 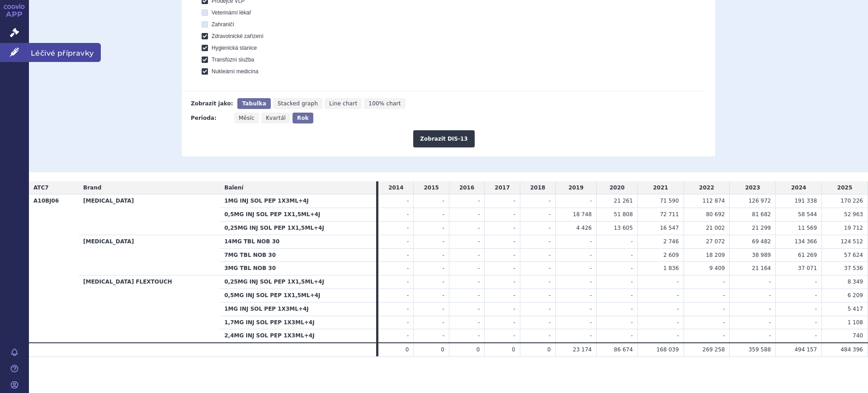 I want to click on span: 86 674, so click(x=623, y=350).